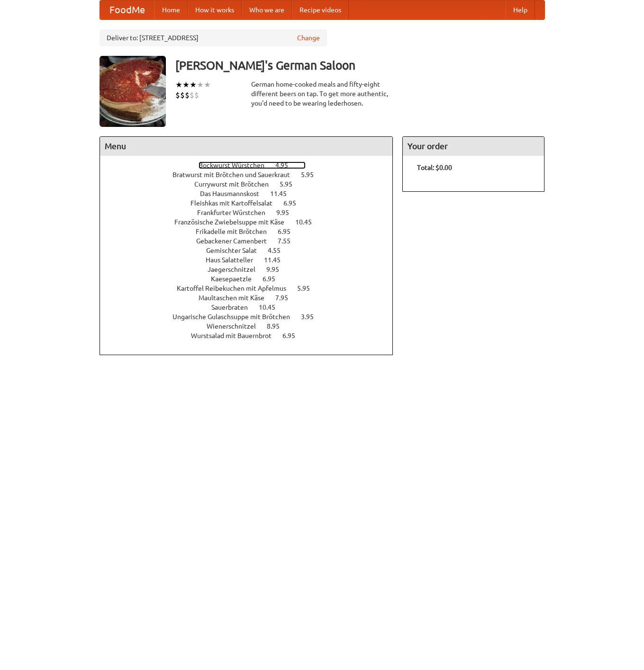  Describe the element at coordinates (236, 232) in the screenshot. I see `span: Frikadelle mit Brötchen` at that location.